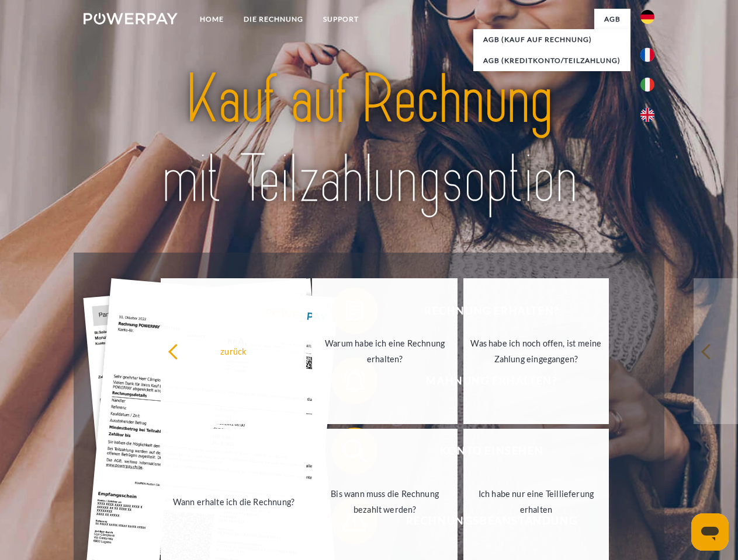 The height and width of the screenshot is (560, 738). I want to click on div: Was habe ich noch offen, ist meine Zahlung eingegangen?, so click(535, 351).